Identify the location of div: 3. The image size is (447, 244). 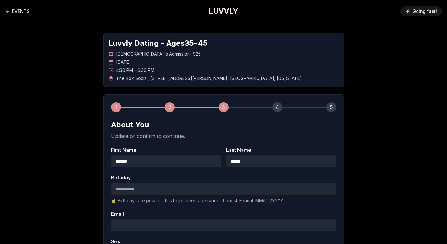
(224, 107).